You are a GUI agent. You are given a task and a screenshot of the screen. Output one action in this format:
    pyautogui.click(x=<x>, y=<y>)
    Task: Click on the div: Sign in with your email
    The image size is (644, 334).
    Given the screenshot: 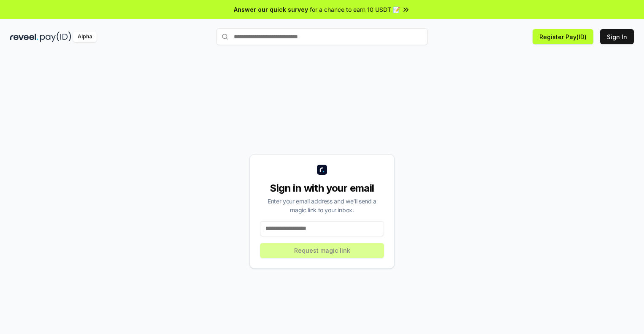 What is the action you would take?
    pyautogui.click(x=322, y=189)
    